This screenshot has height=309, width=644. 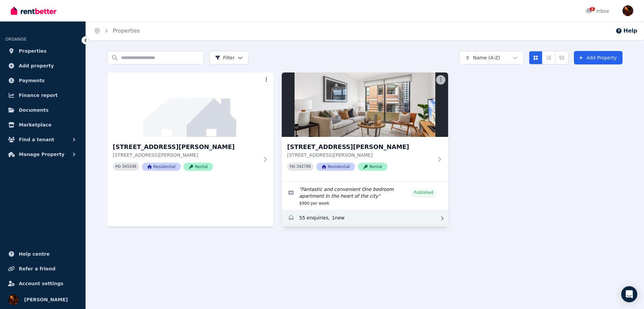 I want to click on button: Filter, so click(x=229, y=58).